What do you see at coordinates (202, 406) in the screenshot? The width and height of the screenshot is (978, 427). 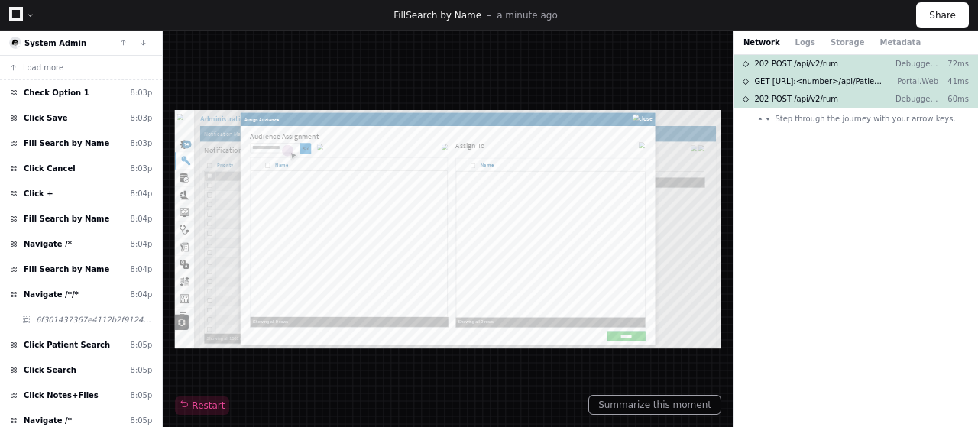 I see `button: Restart` at bounding box center [202, 406].